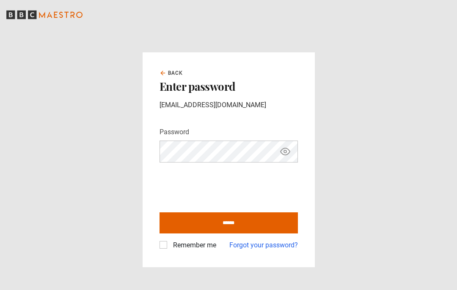 This screenshot has width=457, height=290. I want to click on button: Show password, so click(285, 152).